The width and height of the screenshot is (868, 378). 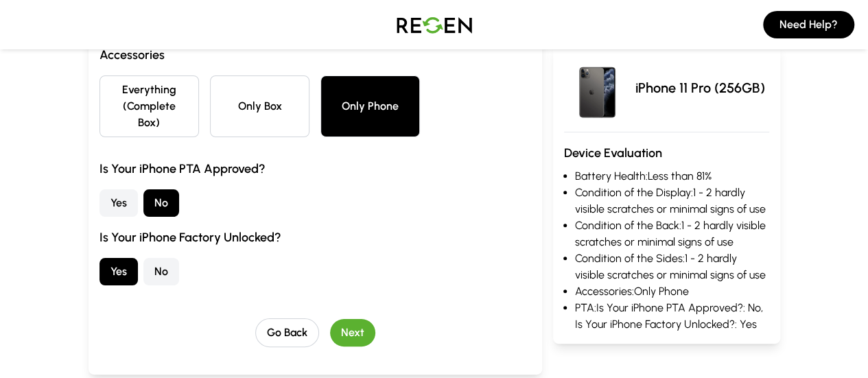 I want to click on li: Condition of the Display: 1 - 2 hardly visible scratches or minimal signs of use, so click(x=672, y=201).